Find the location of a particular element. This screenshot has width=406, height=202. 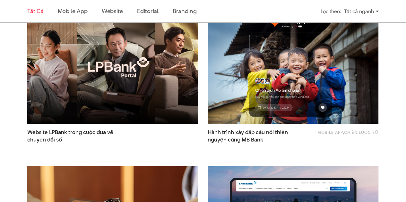

span: chuyển đổi số is located at coordinates (45, 140).